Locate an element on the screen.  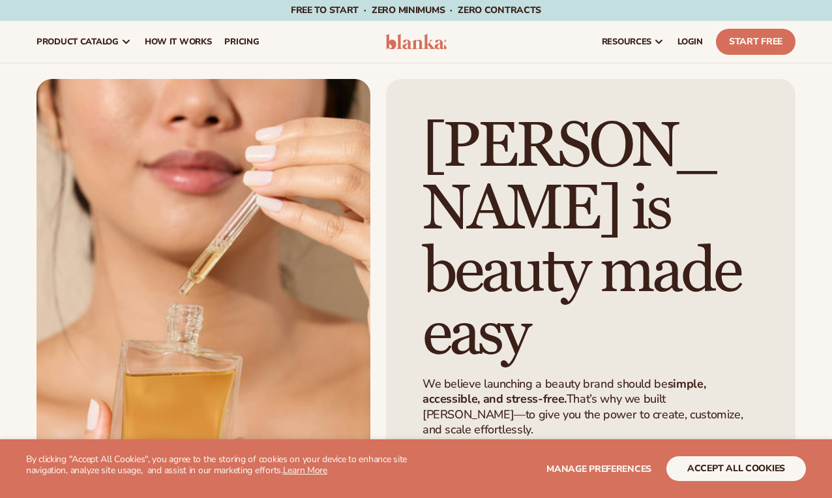
a: pricing is located at coordinates (241, 42).